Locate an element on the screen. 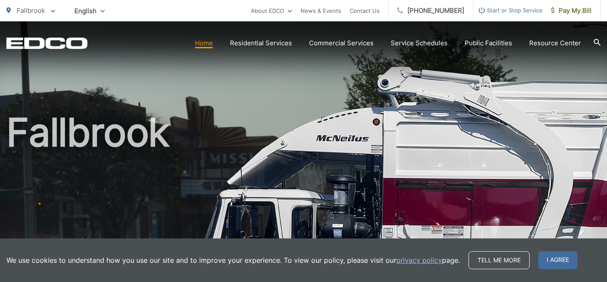  a: Contact Us is located at coordinates (364, 11).